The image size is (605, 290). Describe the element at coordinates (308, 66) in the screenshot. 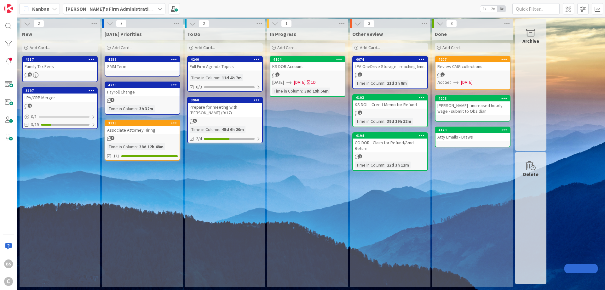

I see `div: KS DOR Account` at that location.